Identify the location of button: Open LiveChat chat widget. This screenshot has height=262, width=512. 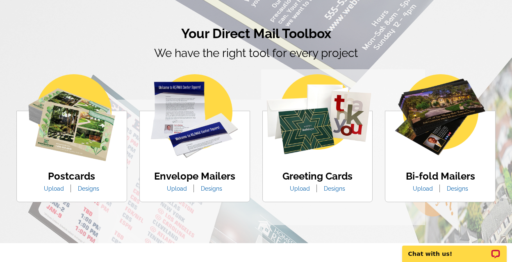
(99, 18).